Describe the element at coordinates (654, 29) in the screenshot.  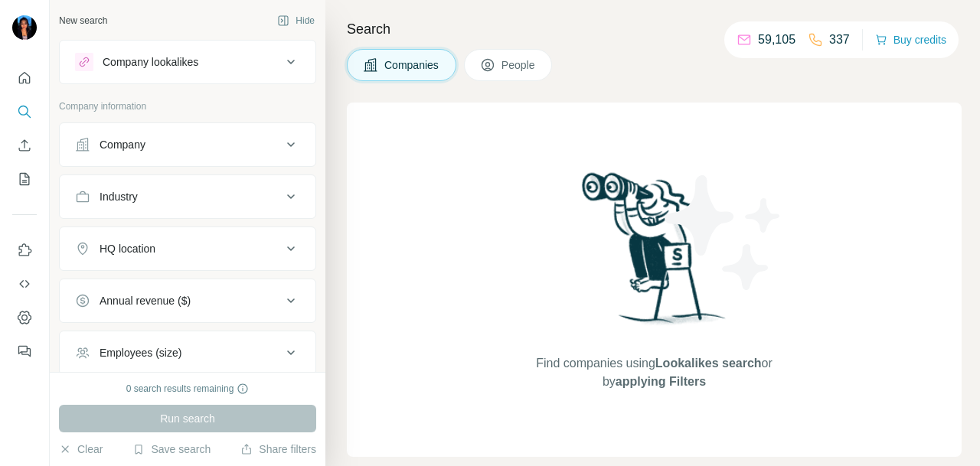
I see `h4: Search` at that location.